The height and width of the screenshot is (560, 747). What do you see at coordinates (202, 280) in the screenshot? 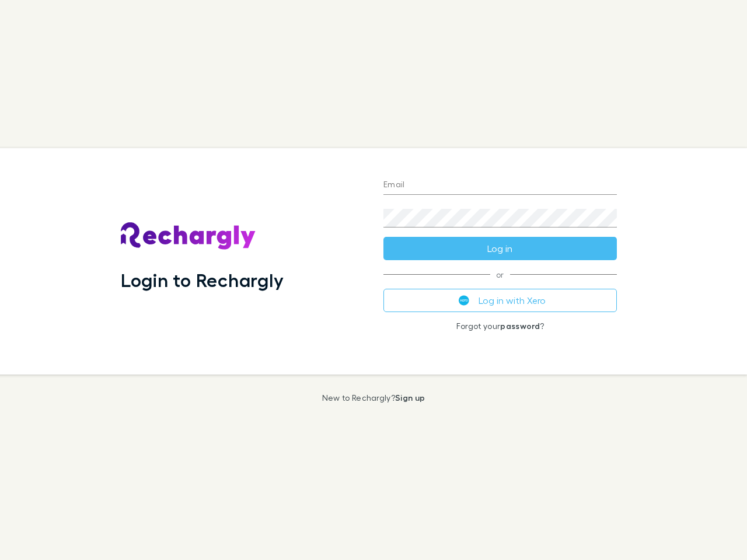
I see `h1: Login to Rechargly` at bounding box center [202, 280].